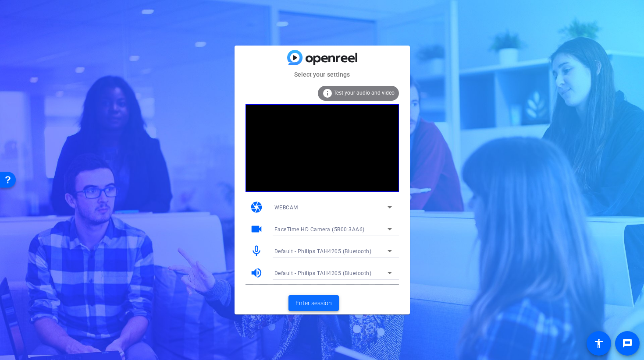  What do you see at coordinates (322, 57) in the screenshot?
I see `img: blue-gradient.svg` at bounding box center [322, 57].